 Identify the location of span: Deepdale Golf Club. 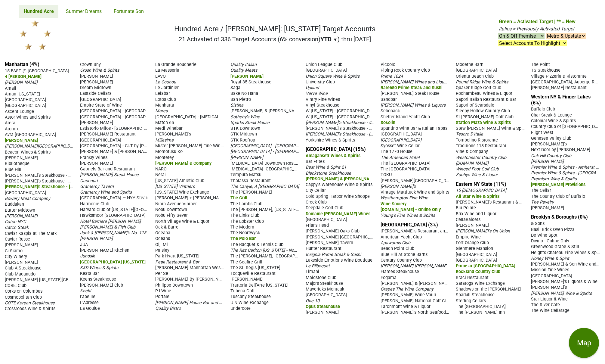
(325, 208).